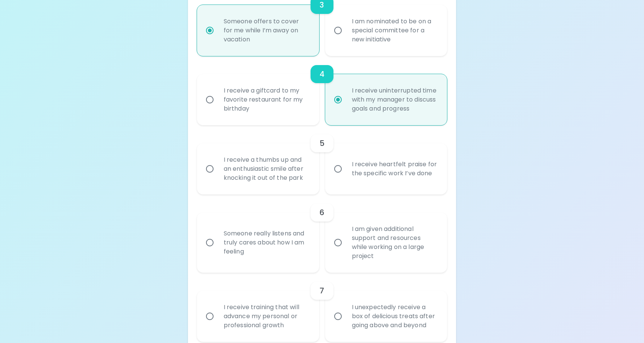 This screenshot has width=644, height=343. I want to click on div: I receive a thumbs up and an enthusiastic smile after knocking it out of the park, so click(266, 169).